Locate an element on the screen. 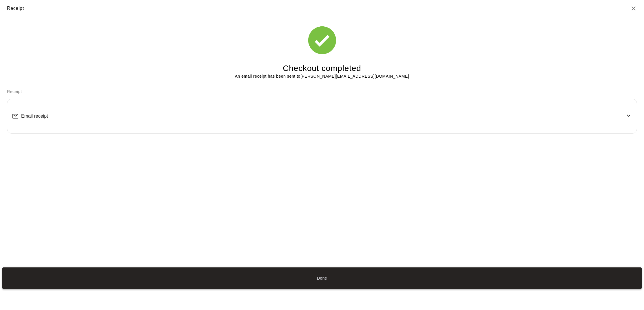 Image resolution: width=644 pixels, height=310 pixels. span: Email receipt is located at coordinates (34, 116).